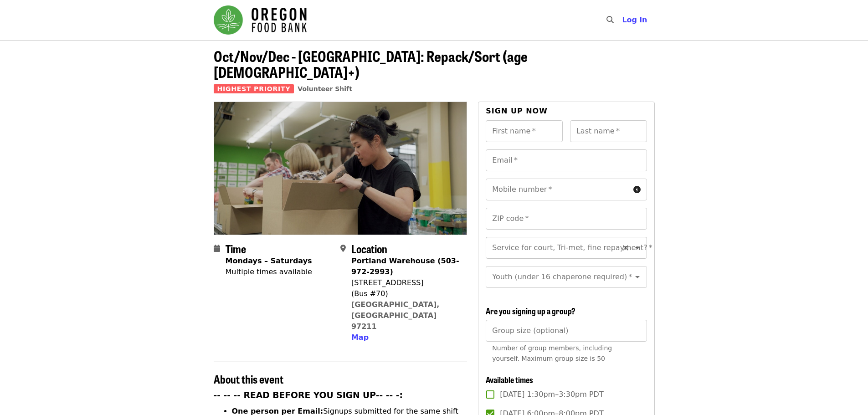  Describe the element at coordinates (634, 20) in the screenshot. I see `button: Log in` at that location.